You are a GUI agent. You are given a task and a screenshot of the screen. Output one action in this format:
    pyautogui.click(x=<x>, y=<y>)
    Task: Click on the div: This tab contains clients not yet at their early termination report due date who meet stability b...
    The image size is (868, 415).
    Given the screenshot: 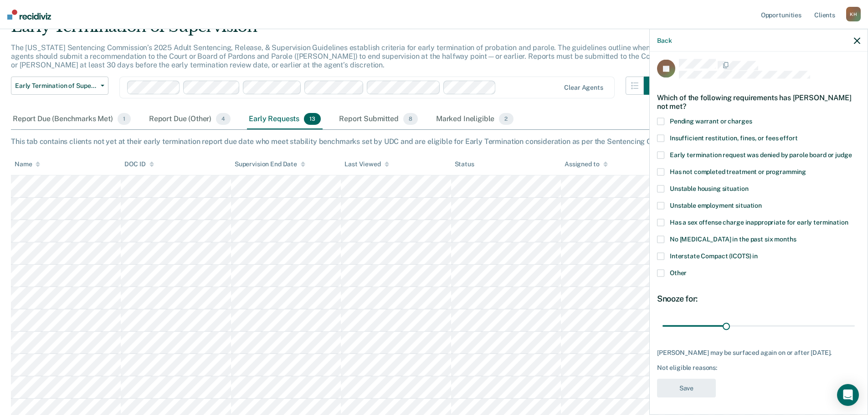 What is the action you would take?
    pyautogui.click(x=433, y=141)
    